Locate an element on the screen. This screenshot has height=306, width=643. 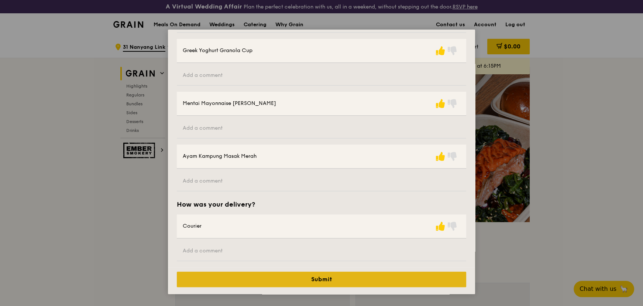
div: Courier is located at coordinates (192, 226).